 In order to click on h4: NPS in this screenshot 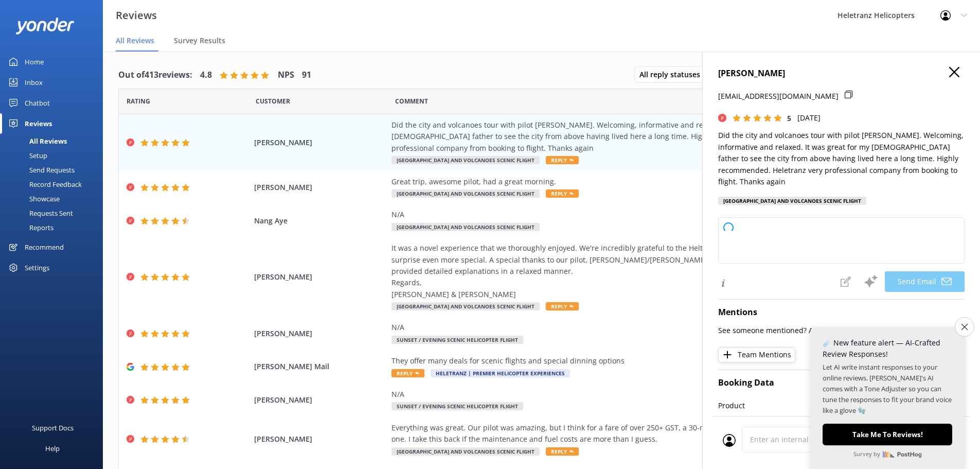, I will do `click(286, 75)`.